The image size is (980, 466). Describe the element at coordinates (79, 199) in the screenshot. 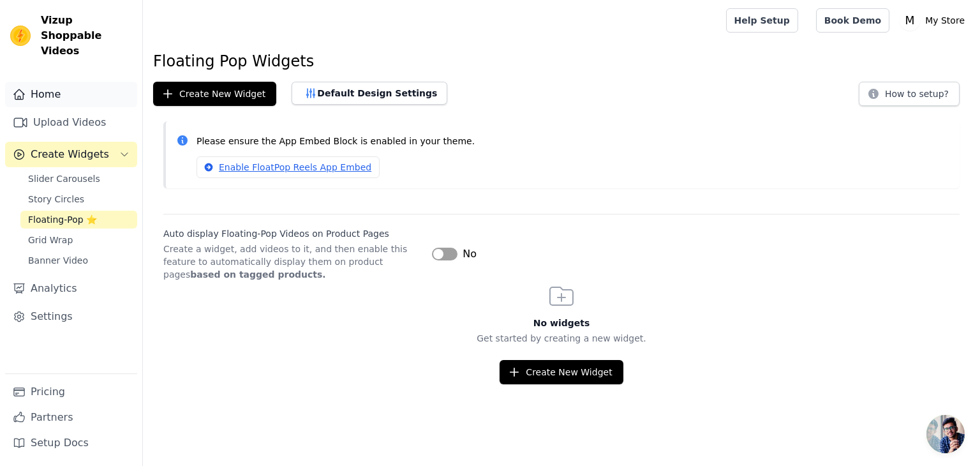

I see `a: Story Circles` at that location.